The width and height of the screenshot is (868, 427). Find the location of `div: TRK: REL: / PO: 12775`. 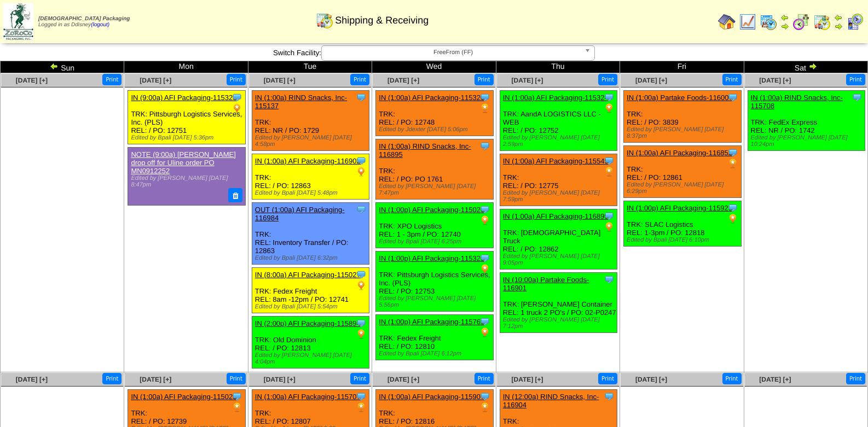

div: TRK: REL: / PO: 12775 is located at coordinates (558, 180).